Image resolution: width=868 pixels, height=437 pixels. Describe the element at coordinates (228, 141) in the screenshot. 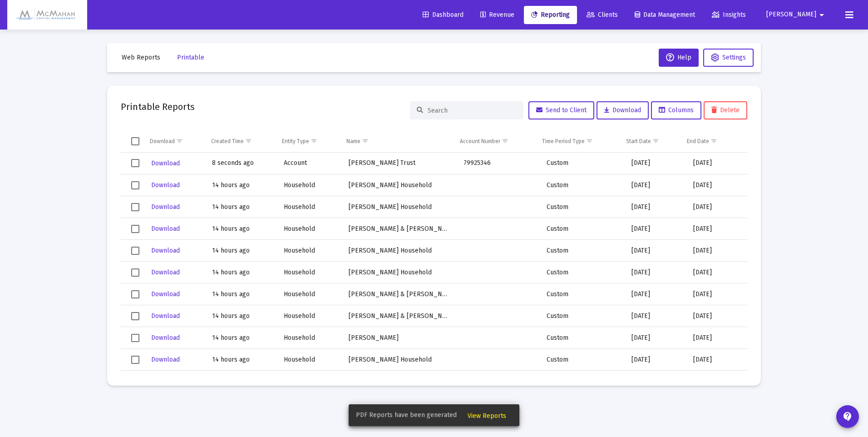

I see `div: Created Time` at that location.